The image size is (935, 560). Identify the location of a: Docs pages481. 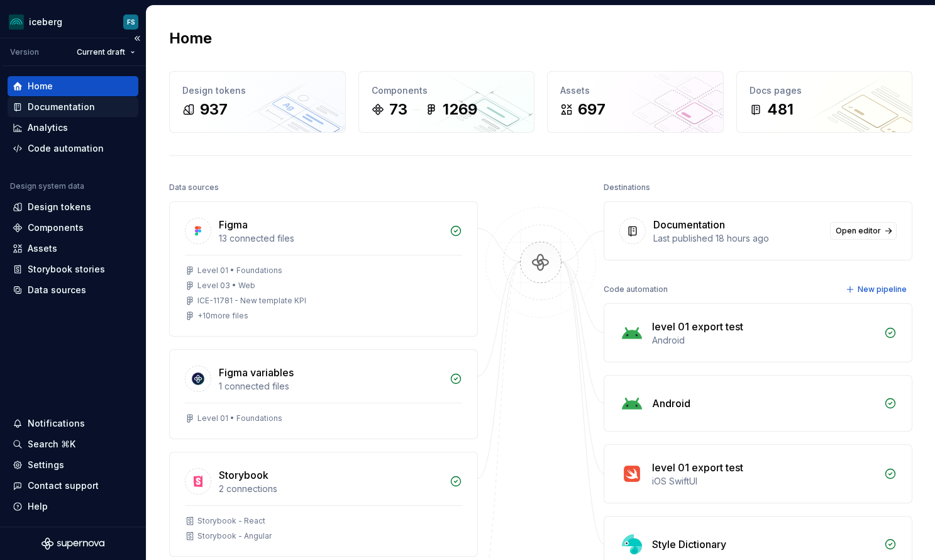
(824, 102).